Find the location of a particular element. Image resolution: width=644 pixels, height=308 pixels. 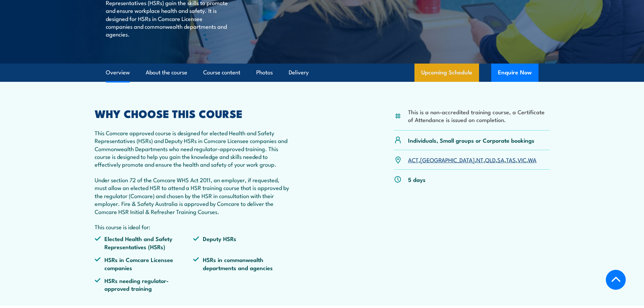

li: HSRs in commonwealth departments and agencies is located at coordinates (243, 263).